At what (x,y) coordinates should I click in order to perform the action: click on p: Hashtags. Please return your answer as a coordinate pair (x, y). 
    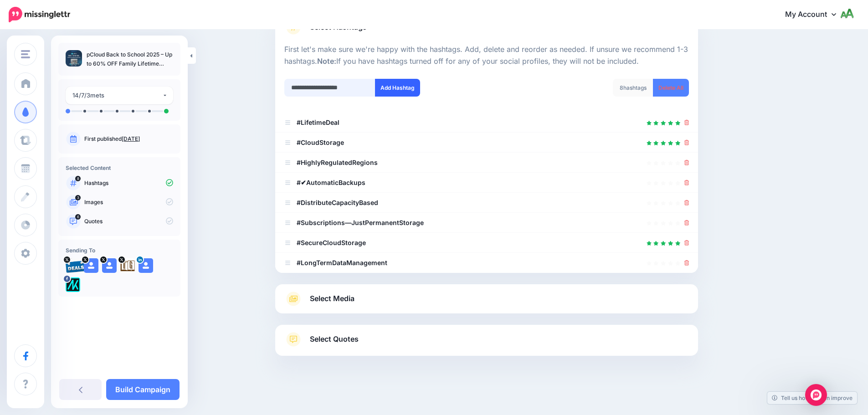
    Looking at the image, I should click on (129, 183).